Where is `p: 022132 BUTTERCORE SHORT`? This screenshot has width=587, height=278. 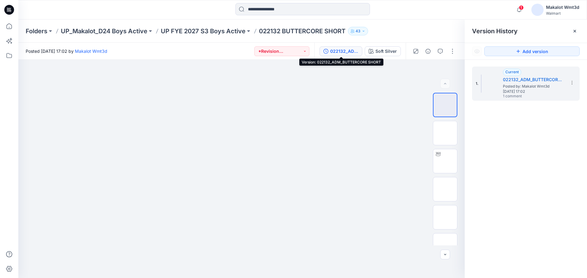
p: 022132 BUTTERCORE SHORT is located at coordinates (302, 31).